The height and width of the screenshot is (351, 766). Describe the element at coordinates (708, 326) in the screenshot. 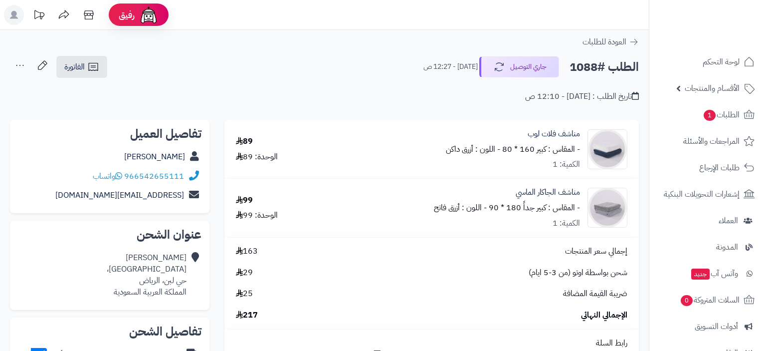

I see `a: أدوات التسويق` at that location.